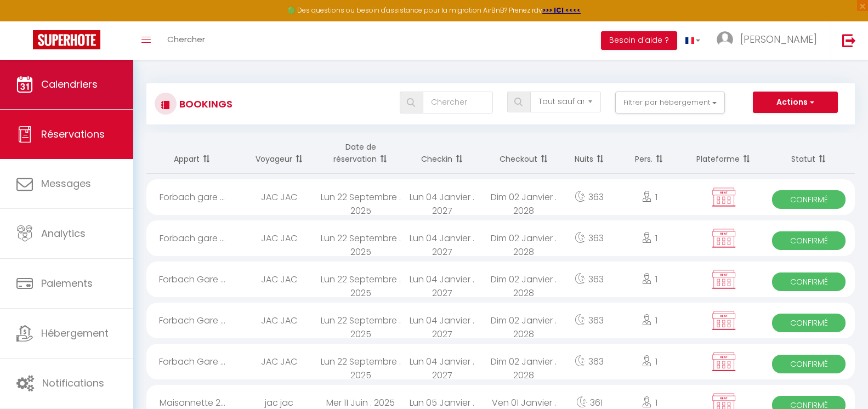 The height and width of the screenshot is (409, 868). I want to click on th: Sort by channel, so click(724, 153).